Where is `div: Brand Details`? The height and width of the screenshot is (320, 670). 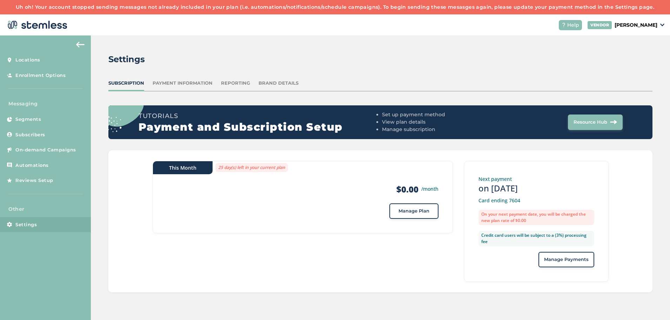 div: Brand Details is located at coordinates (279, 83).